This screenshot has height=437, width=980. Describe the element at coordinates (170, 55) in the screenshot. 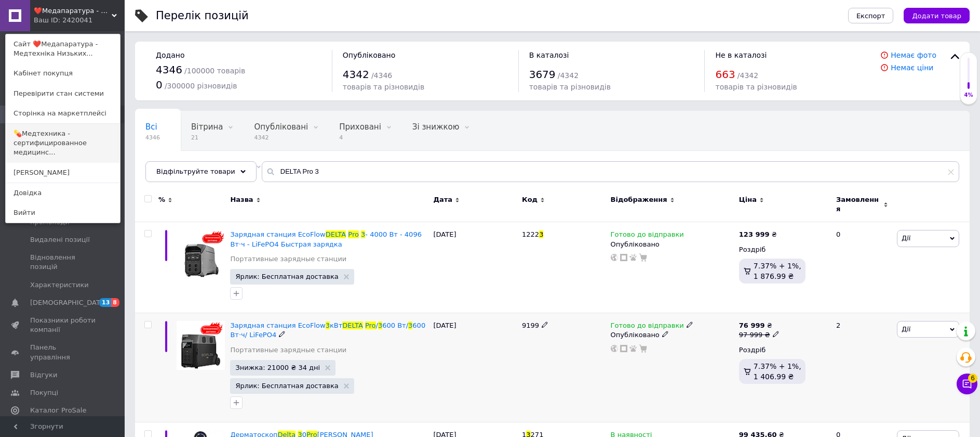

I see `span: Додано` at that location.